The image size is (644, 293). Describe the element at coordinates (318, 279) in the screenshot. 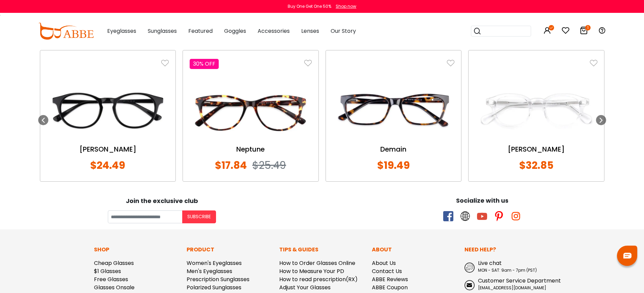

I see `a: How to read prescription(RX)` at that location.